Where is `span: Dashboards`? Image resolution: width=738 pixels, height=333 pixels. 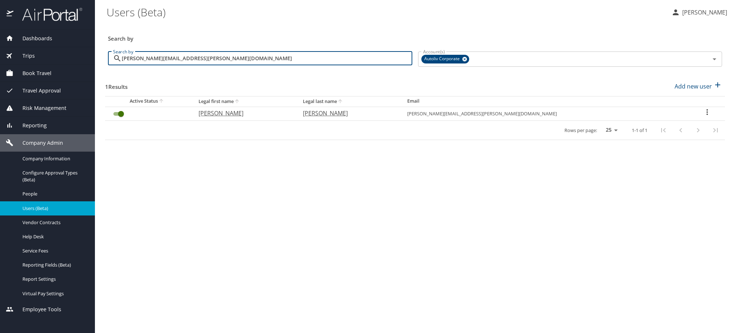 span: Dashboards is located at coordinates (33, 38).